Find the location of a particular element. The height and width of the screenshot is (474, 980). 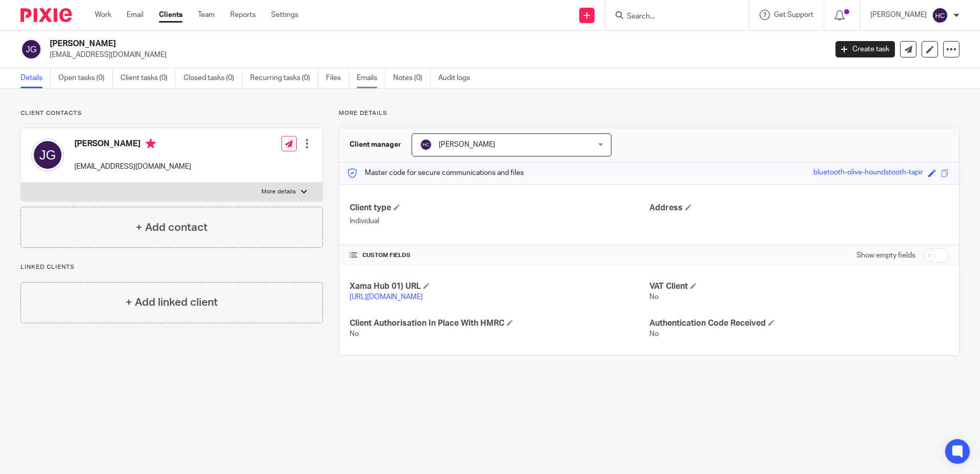

label: Show empty fields is located at coordinates (886, 255).